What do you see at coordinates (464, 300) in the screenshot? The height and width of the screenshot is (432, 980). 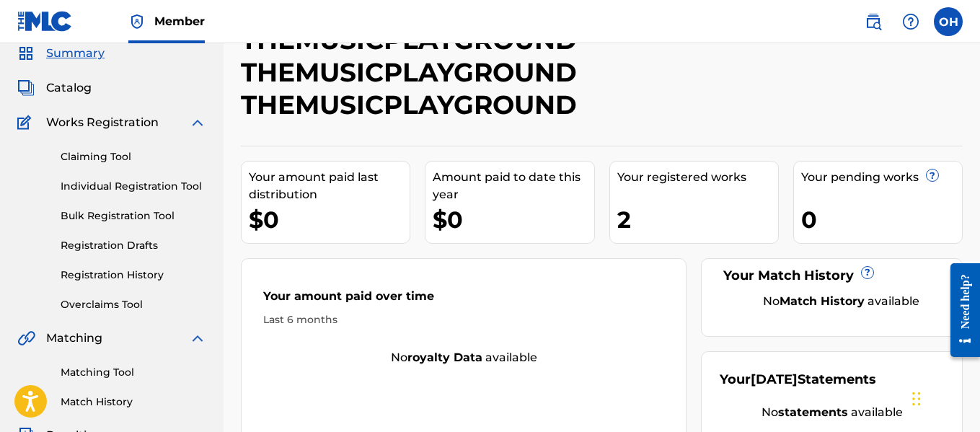 I see `div: Your amount paid over time` at bounding box center [464, 300].